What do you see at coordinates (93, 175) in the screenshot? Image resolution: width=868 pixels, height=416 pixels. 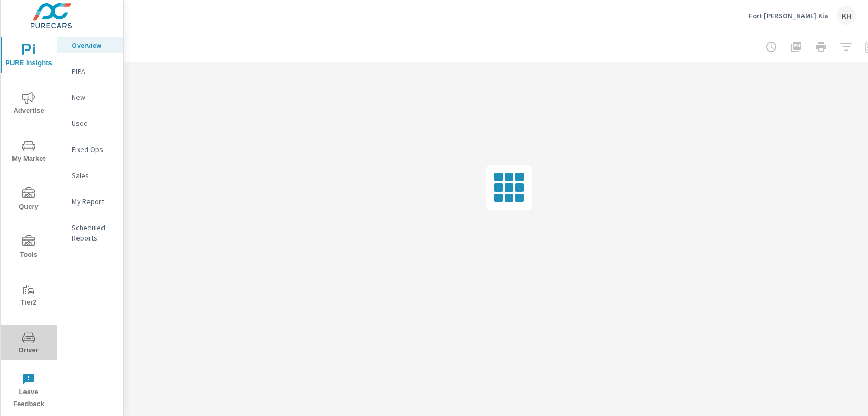 I see `p: Sales` at bounding box center [93, 175].